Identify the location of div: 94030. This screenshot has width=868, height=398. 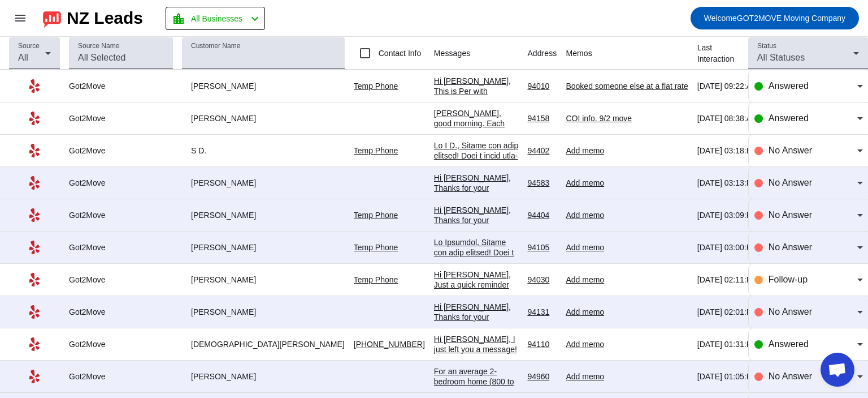
(542, 279).